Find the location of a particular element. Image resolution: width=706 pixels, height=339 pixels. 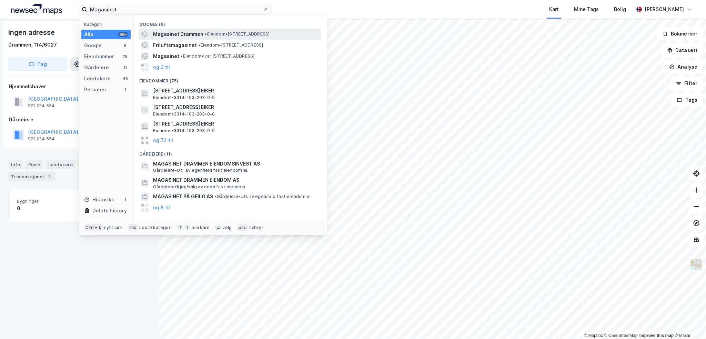

button: og 72 til is located at coordinates (163, 140).